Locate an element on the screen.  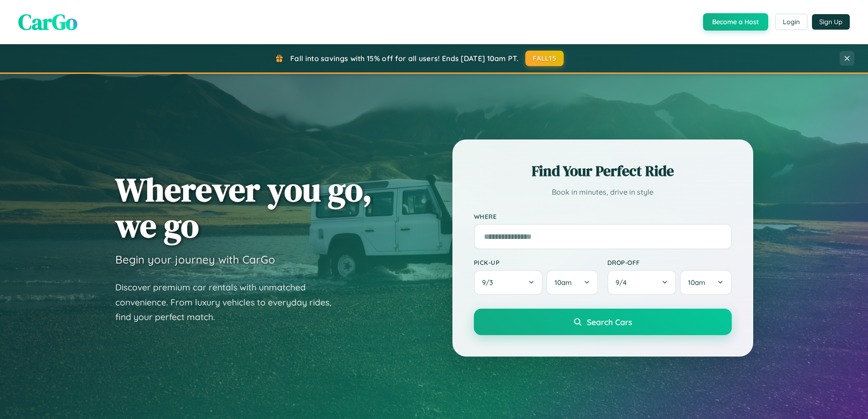
button: Sign Up is located at coordinates (831, 22).